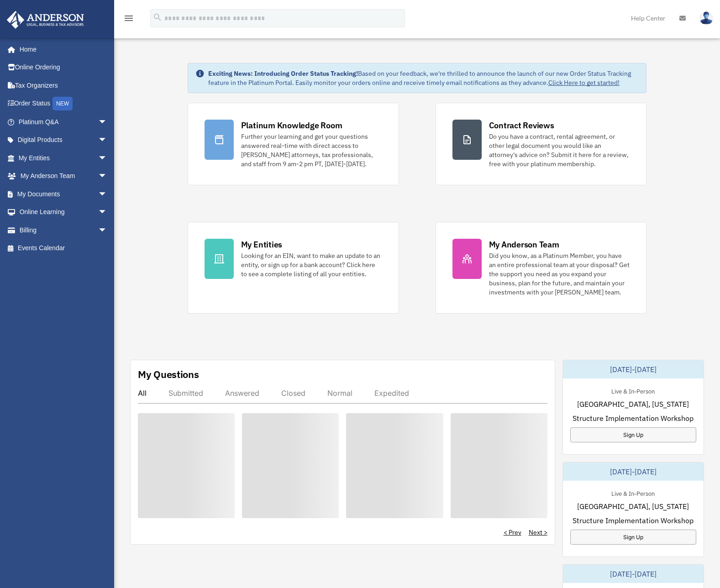 The width and height of the screenshot is (720, 588). What do you see at coordinates (512, 532) in the screenshot?
I see `a: < Prev` at bounding box center [512, 532].